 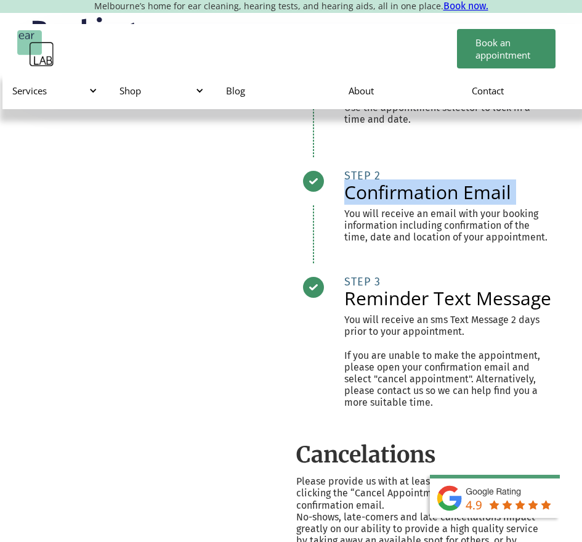 What do you see at coordinates (448, 226) in the screenshot?
I see `p: You will receive an email with your booking information including confirmation of the time, date ...` at bounding box center [448, 226].